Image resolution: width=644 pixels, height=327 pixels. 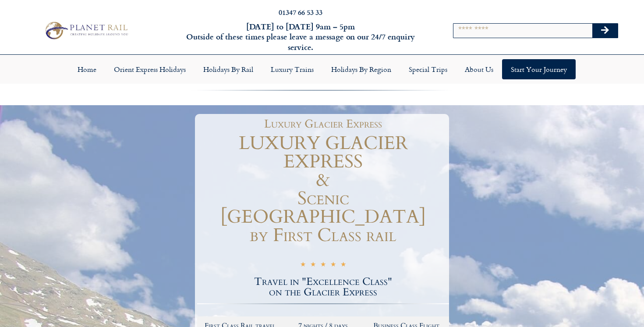 What do you see at coordinates (301, 12) in the screenshot?
I see `a: 01347 66 53 33` at bounding box center [301, 12].